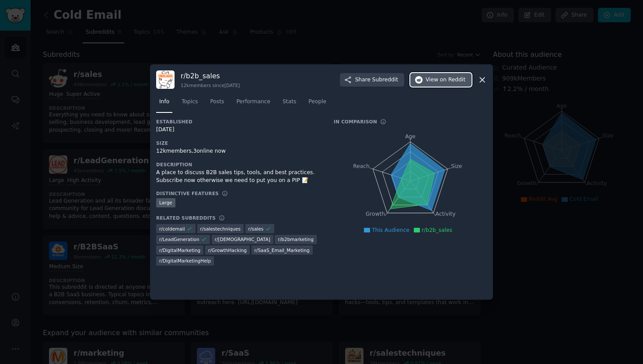 This screenshot has height=364, width=643. Describe the element at coordinates (185, 261) in the screenshot. I see `span: r/ DigitalMarketingHelp` at that location.